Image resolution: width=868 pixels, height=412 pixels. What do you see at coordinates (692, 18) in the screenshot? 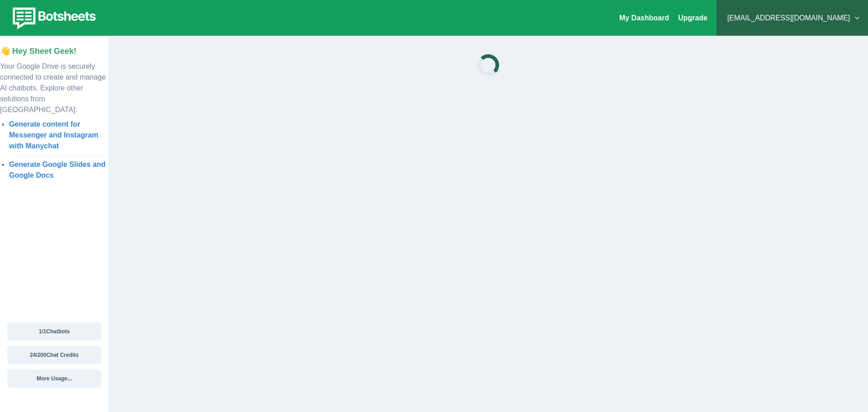
I see `a: Upgrade` at bounding box center [692, 18].